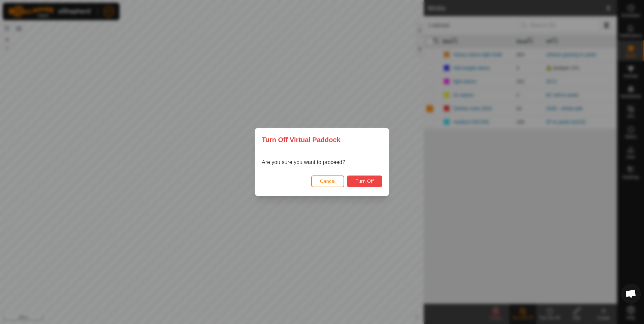 The image size is (644, 324). I want to click on div: Open chat, so click(631, 294).